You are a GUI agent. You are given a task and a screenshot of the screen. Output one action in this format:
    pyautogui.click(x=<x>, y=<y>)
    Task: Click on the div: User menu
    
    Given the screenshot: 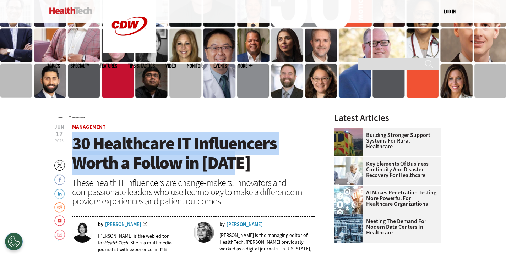 What is the action you would take?
    pyautogui.click(x=450, y=11)
    